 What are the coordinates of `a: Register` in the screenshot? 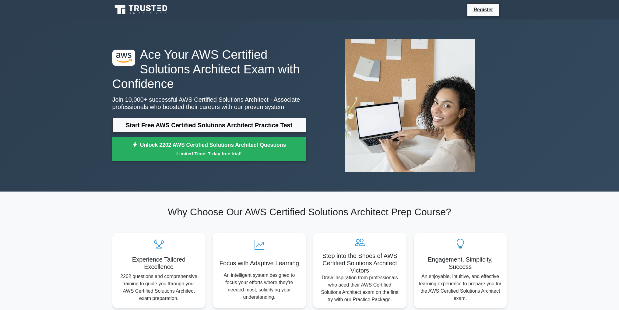 It's located at (483, 9).